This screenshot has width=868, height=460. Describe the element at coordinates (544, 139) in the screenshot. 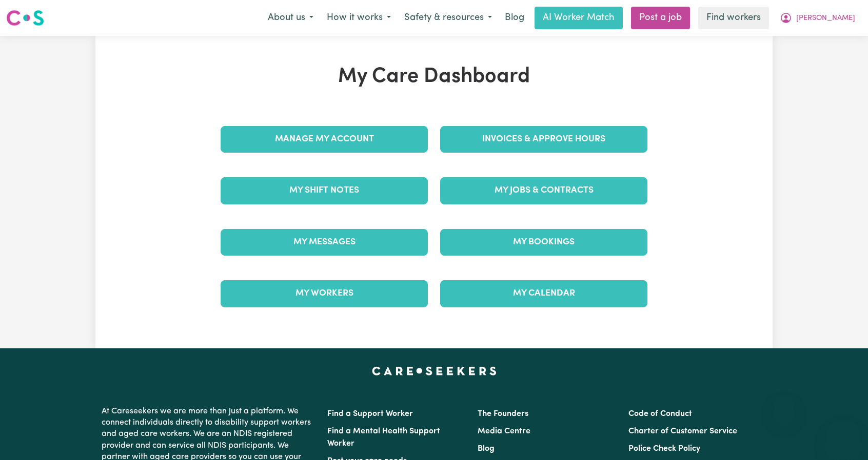

I see `a: Invoices & Approve Hours` at that location.